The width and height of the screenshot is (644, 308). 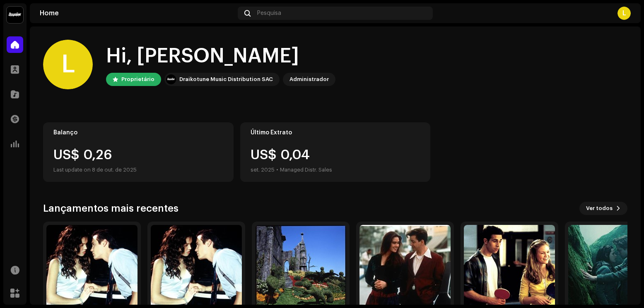 What do you see at coordinates (269, 14) in the screenshot?
I see `span: Pesquisa` at bounding box center [269, 14].